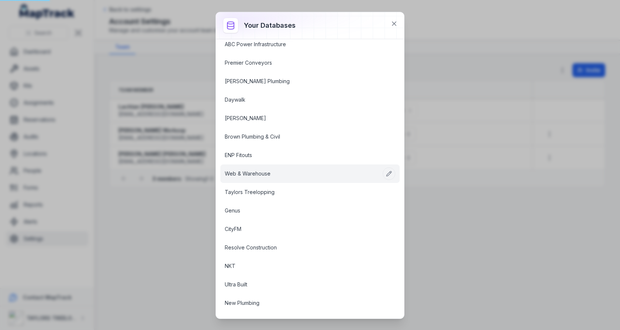 The image size is (620, 330). Describe the element at coordinates (301, 266) in the screenshot. I see `a: NKT` at that location.